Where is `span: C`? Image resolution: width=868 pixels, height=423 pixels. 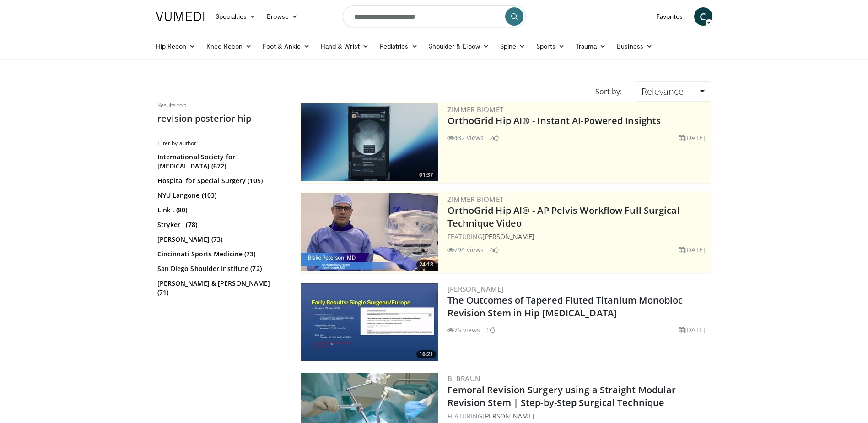 span: C is located at coordinates (703, 17).